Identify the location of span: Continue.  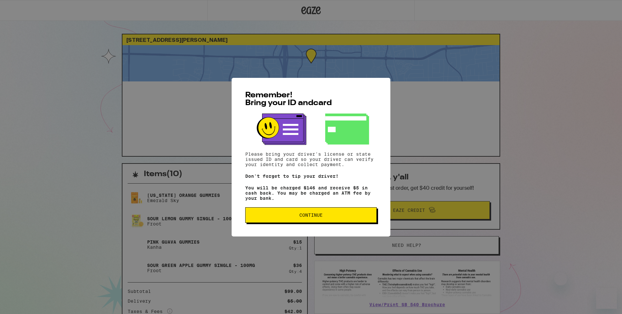
(311, 215).